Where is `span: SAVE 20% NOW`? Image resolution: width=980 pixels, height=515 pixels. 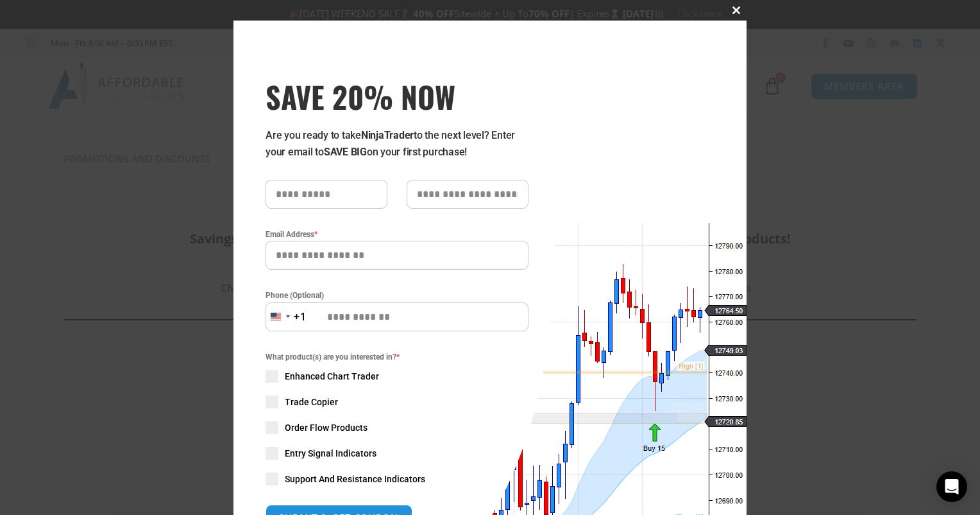 span: SAVE 20% NOW is located at coordinates (397, 96).